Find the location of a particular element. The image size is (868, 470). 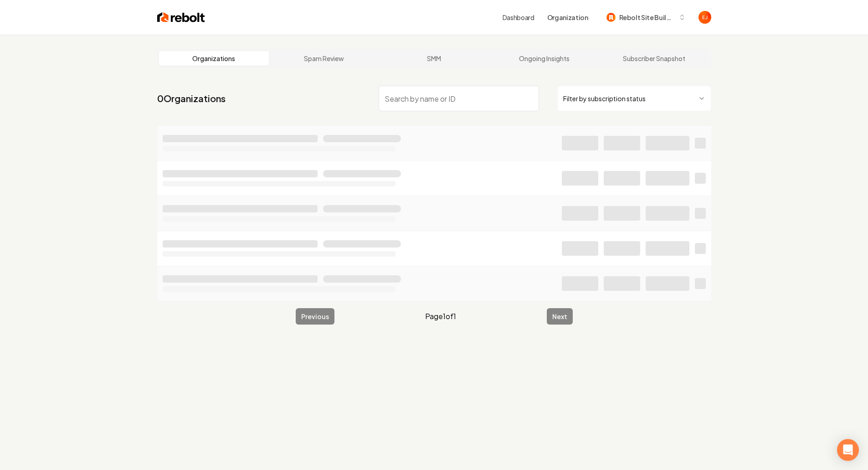

a: Dashboard is located at coordinates (519, 17).